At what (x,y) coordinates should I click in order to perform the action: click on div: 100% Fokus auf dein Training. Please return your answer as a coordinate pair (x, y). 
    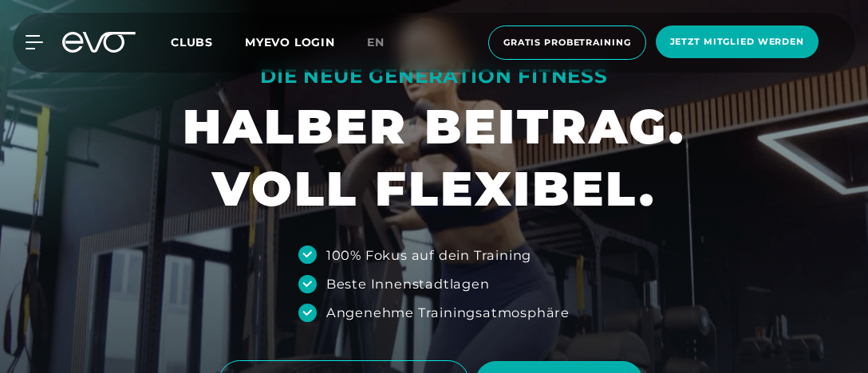
    Looking at the image, I should click on (429, 255).